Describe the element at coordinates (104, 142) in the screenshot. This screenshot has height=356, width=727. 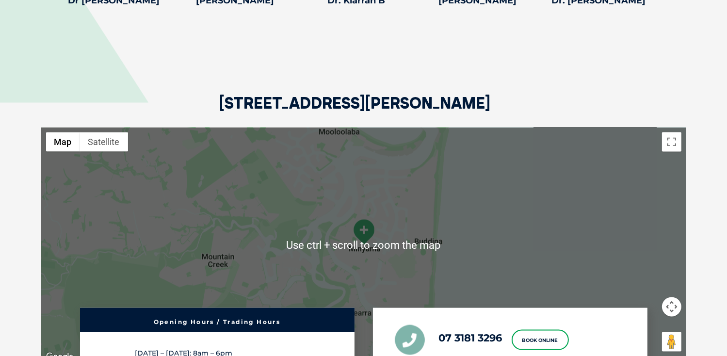
I see `button: Show satellite imagery` at that location.